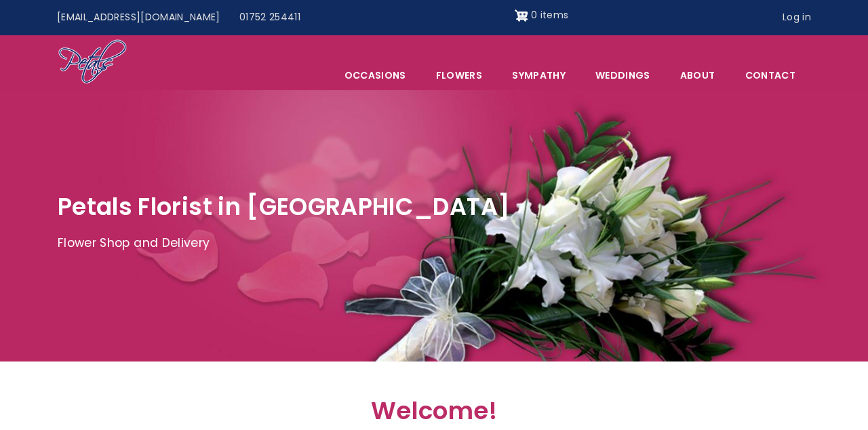 The image size is (868, 430). What do you see at coordinates (270, 17) in the screenshot?
I see `a: 01752 254411` at bounding box center [270, 17].